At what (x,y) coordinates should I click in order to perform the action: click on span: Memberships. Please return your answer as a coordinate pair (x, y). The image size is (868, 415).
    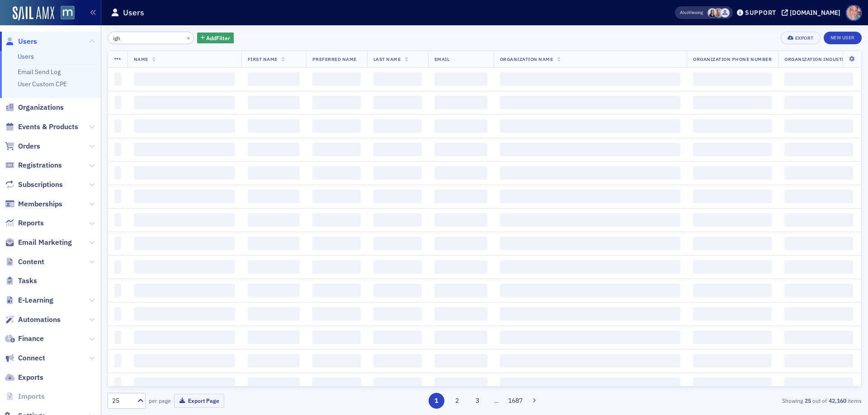
    Looking at the image, I should click on (40, 204).